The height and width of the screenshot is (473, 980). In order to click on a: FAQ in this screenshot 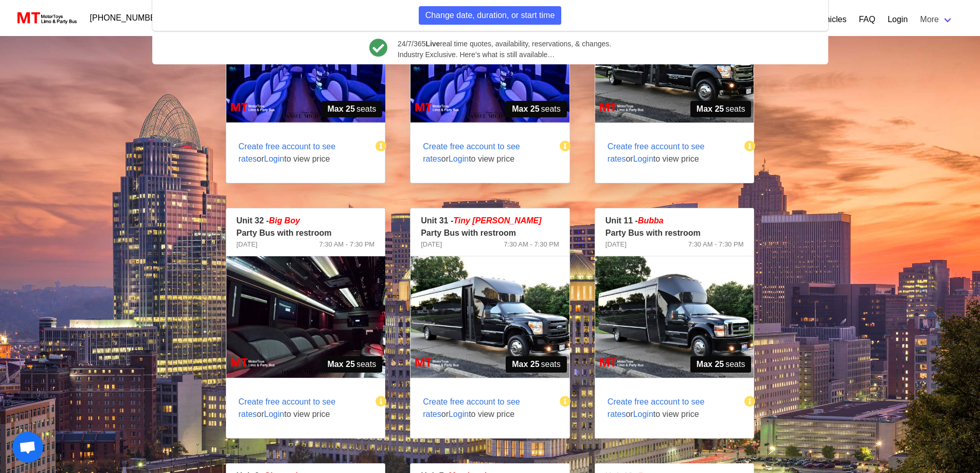, I will do `click(867, 20)`.